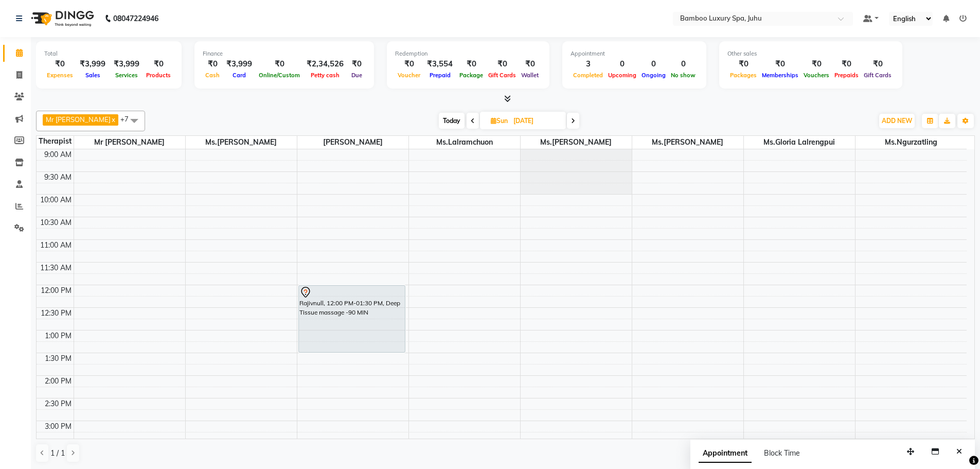 The image size is (980, 469). I want to click on div: 2:00 PM, so click(58, 381).